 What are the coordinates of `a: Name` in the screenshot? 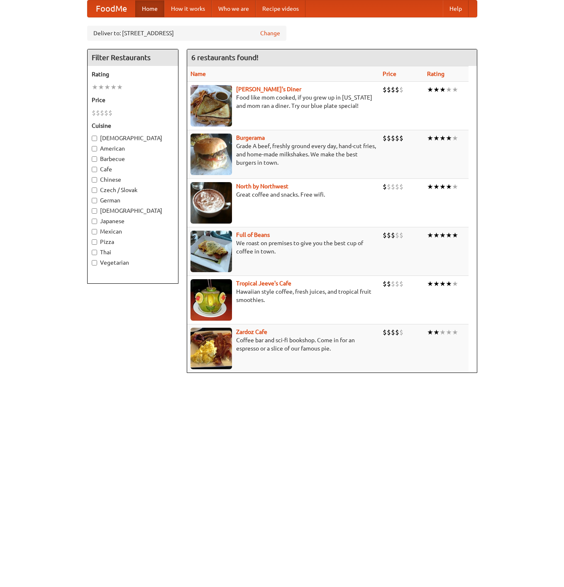 It's located at (198, 74).